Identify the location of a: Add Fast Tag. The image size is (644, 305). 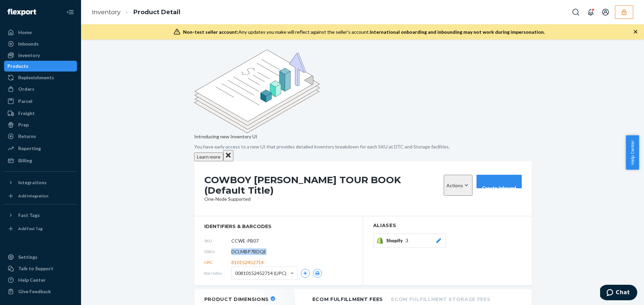
(41, 229).